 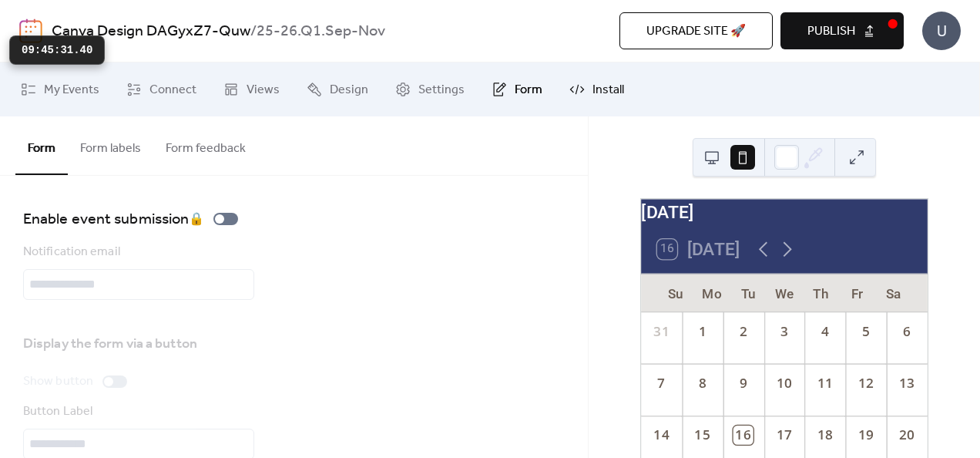 What do you see at coordinates (825, 383) in the screenshot?
I see `div: 11` at bounding box center [825, 383].